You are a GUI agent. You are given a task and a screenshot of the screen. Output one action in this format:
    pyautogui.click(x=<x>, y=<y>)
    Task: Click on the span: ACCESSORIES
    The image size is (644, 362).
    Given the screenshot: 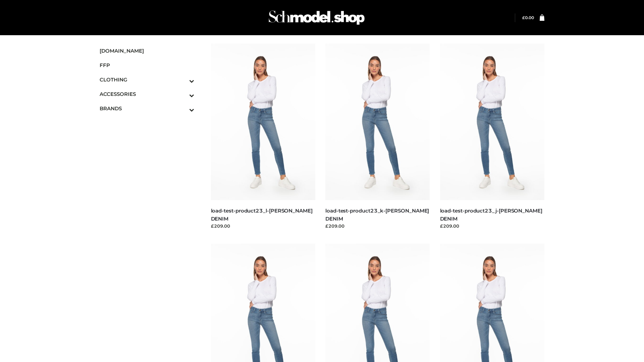 What is the action you would take?
    pyautogui.click(x=147, y=94)
    